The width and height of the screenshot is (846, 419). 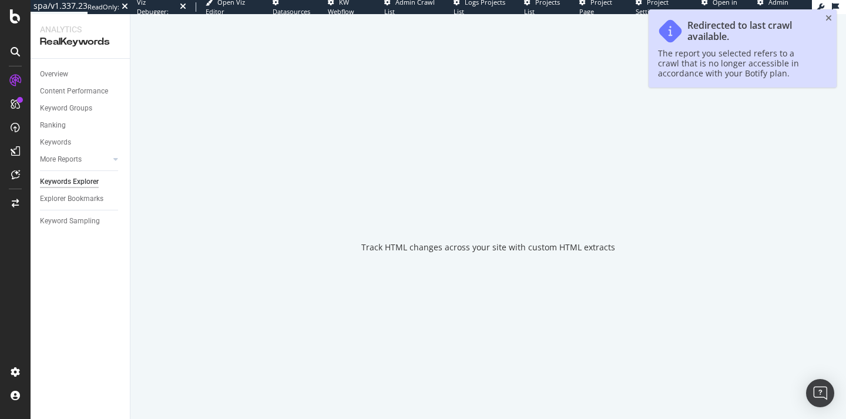 I want to click on div: Content Performance, so click(x=74, y=91).